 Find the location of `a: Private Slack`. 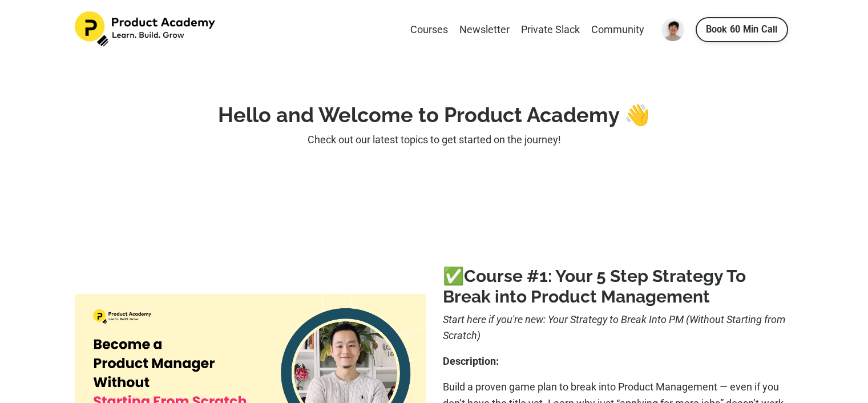

a: Private Slack is located at coordinates (550, 30).